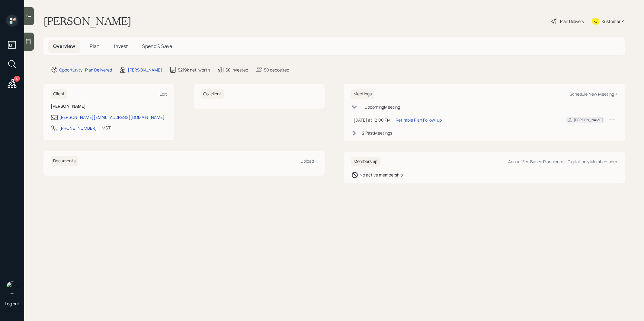  Describe the element at coordinates (363, 94) in the screenshot. I see `h6: Meetings` at that location.